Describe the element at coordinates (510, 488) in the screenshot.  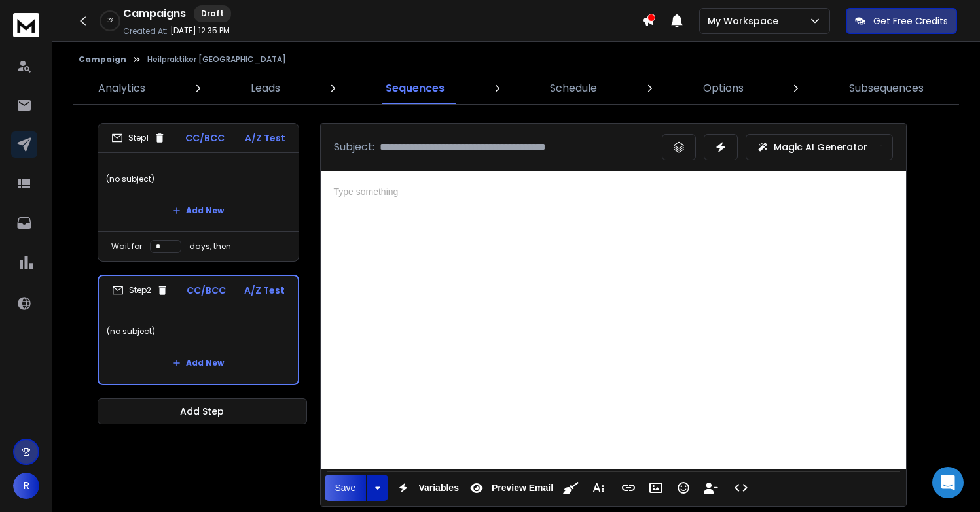
I see `button: Preview Email` at that location.